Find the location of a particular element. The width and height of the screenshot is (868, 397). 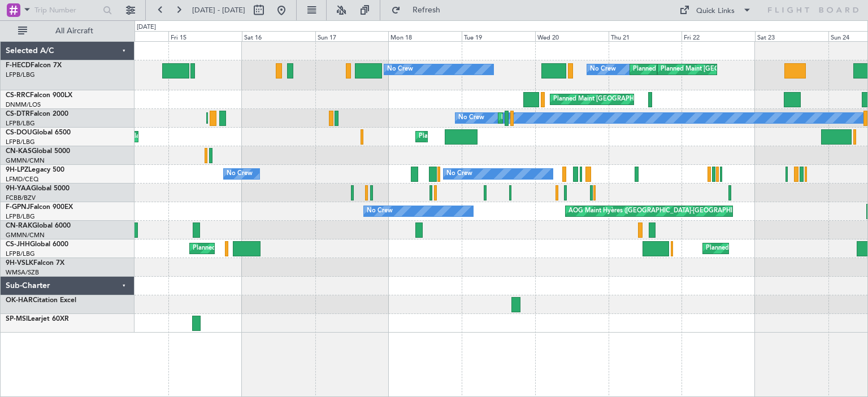

a: CS-DTRFalcon 2000 is located at coordinates (37, 114).